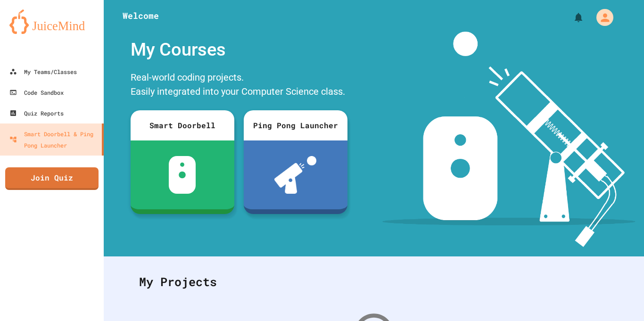 This screenshot has height=321, width=644. I want to click on img: banner-image-my-projects.png, so click(509, 139).